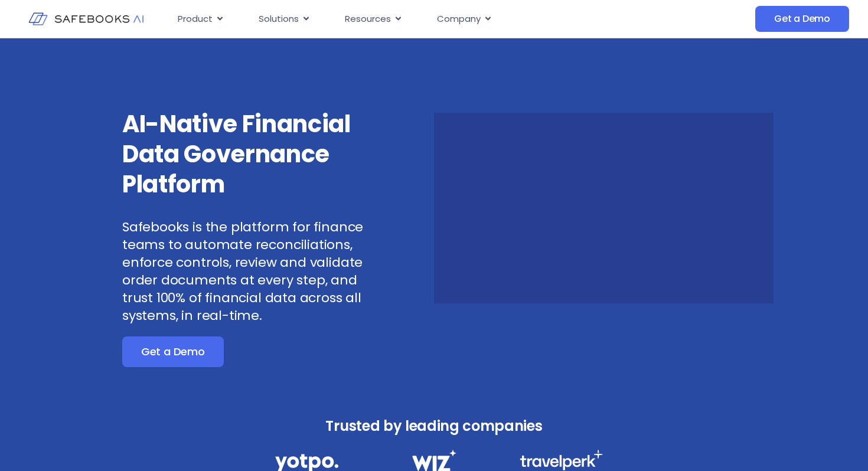 The image size is (868, 471). Describe the element at coordinates (195, 19) in the screenshot. I see `span: Product` at that location.